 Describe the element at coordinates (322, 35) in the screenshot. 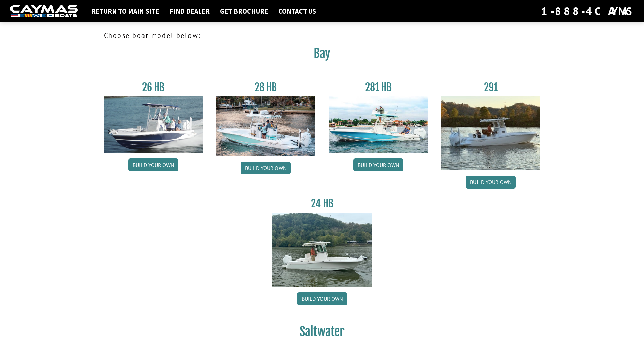

I see `p: Choose boat model below:` at that location.